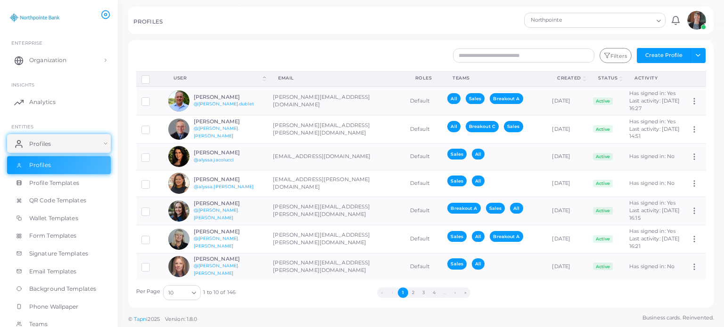 The height and width of the screenshot is (327, 724). What do you see at coordinates (27, 43) in the screenshot?
I see `span: Enterprise` at bounding box center [27, 43].